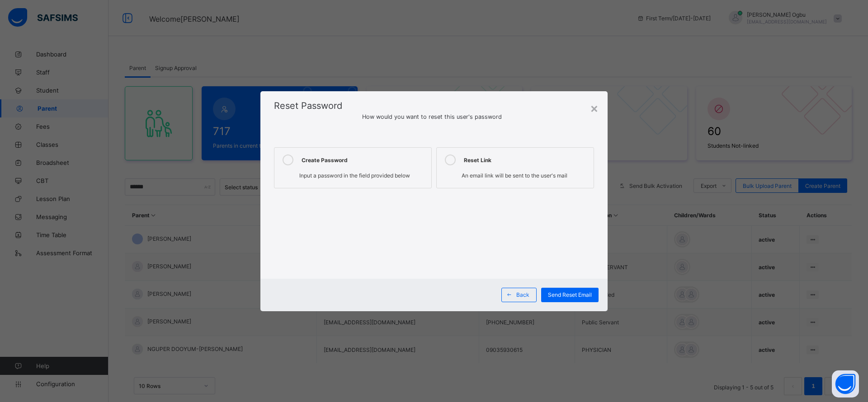 The width and height of the screenshot is (868, 402). Describe the element at coordinates (570, 294) in the screenshot. I see `span: Send Reset Email` at that location.